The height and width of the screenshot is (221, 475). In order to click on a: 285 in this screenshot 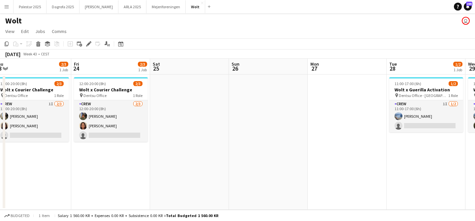, I will do `click(468, 7)`.